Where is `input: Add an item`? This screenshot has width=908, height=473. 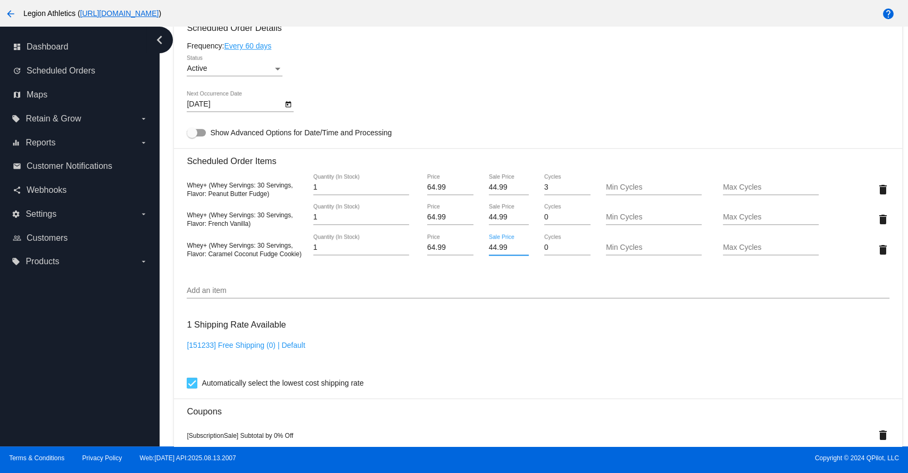
input: Add an item is located at coordinates (538, 291).